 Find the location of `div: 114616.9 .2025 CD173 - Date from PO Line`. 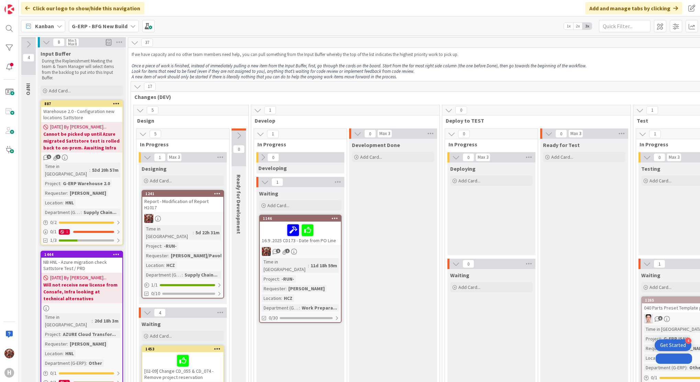

div: 114616.9 .2025 CD173 - Date from PO Line is located at coordinates (300, 230).